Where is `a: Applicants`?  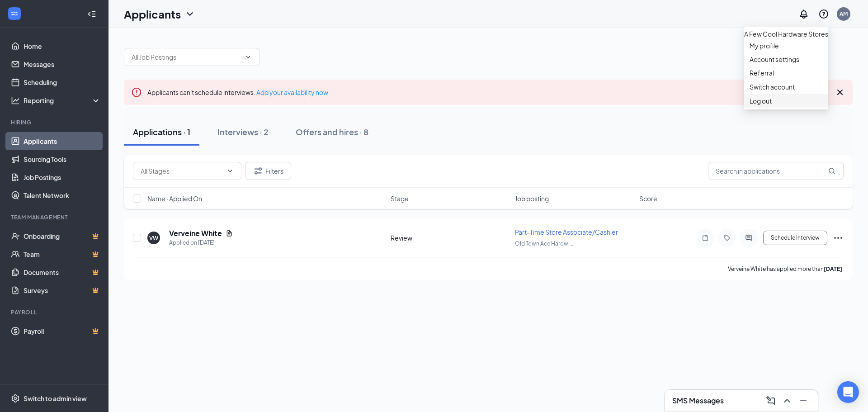
a: Applicants is located at coordinates (62, 141).